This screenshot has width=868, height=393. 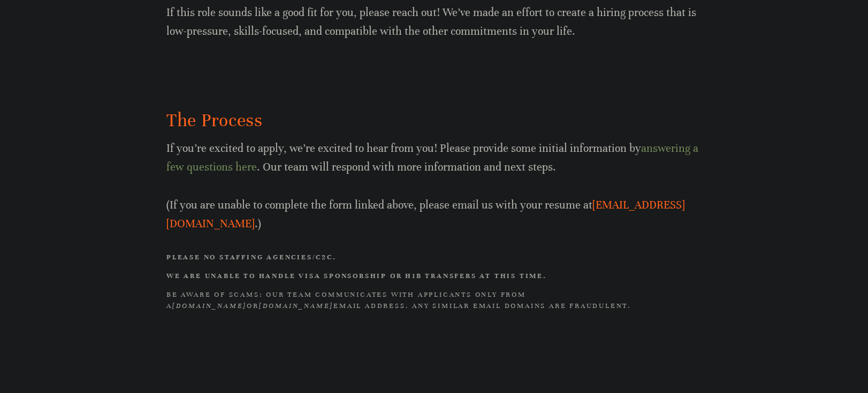 What do you see at coordinates (252, 257) in the screenshot?
I see `strong: Please no staffing agencies/C2C.` at bounding box center [252, 257].